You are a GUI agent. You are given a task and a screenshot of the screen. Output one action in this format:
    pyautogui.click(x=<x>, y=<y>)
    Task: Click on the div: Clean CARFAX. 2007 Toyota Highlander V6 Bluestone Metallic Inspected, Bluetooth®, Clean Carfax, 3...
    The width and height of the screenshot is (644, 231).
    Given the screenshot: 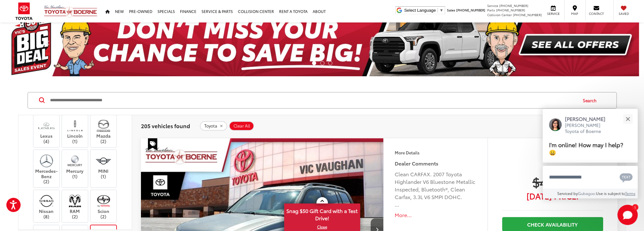 What is the action you would take?
    pyautogui.click(x=435, y=190)
    